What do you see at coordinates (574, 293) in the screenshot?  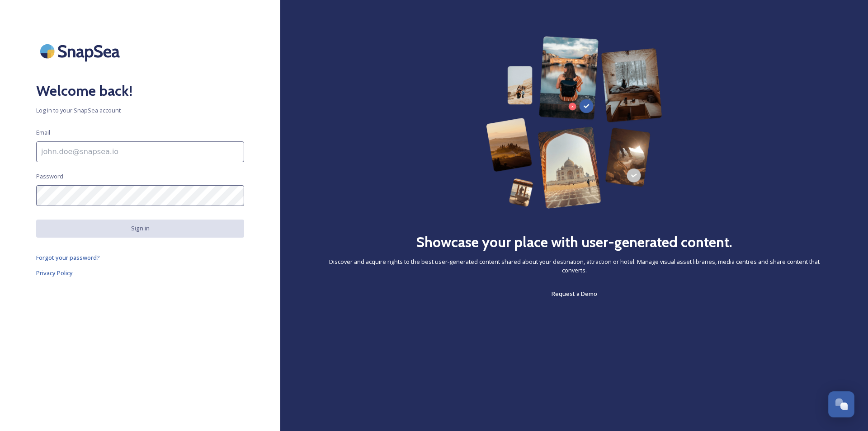 I see `a: Request a Demo` at bounding box center [574, 293].